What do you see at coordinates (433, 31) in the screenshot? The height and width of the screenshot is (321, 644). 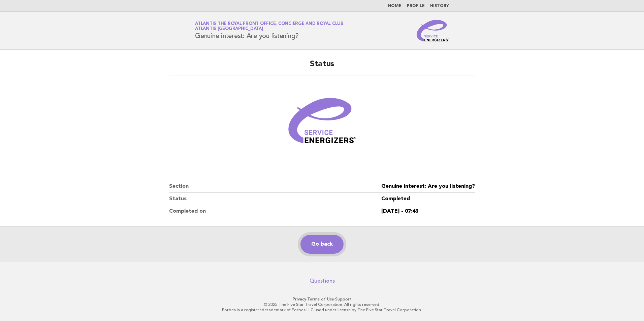 I see `img: Service Energizers` at bounding box center [433, 31].